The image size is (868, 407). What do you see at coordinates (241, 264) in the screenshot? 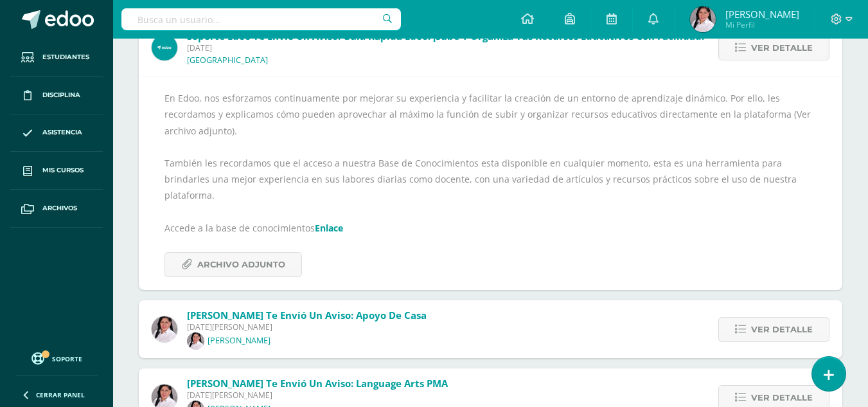
I see `span: Archivo Adjunto` at bounding box center [241, 264].